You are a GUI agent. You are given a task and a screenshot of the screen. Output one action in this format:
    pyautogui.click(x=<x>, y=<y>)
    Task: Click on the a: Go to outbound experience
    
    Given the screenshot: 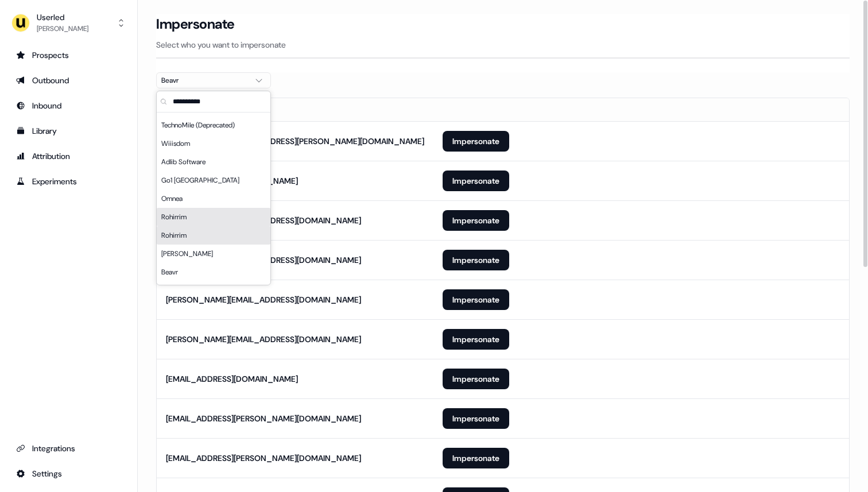 What is the action you would take?
    pyautogui.click(x=68, y=80)
    